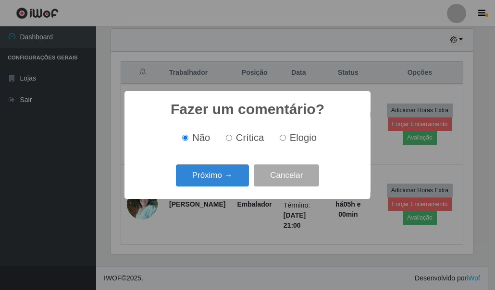  I want to click on input: Elogio, so click(282, 138).